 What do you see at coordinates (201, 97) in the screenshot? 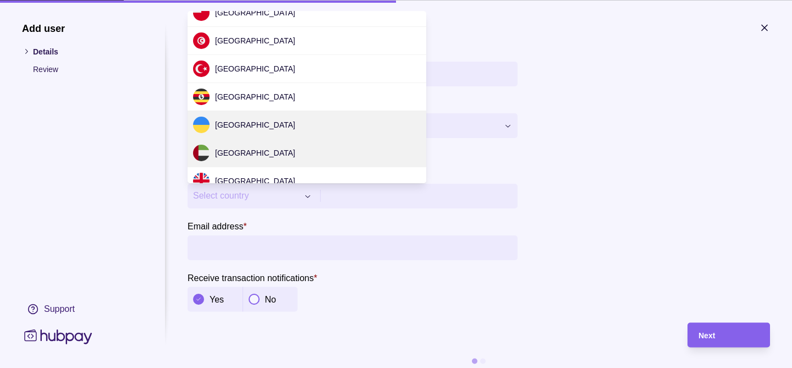
I see `img: ug` at bounding box center [201, 97].